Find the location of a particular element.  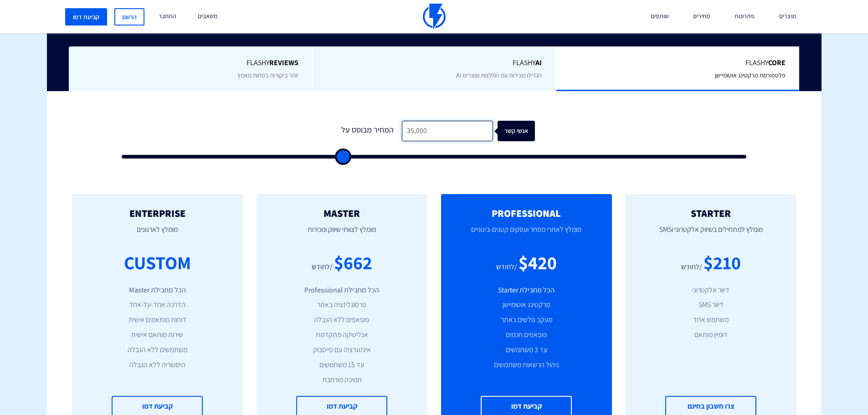

li: דוחות מותאמים אישית is located at coordinates (157, 319).